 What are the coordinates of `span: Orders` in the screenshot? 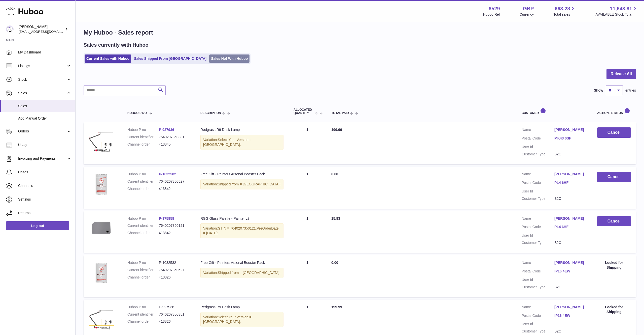 It's located at (42, 131).